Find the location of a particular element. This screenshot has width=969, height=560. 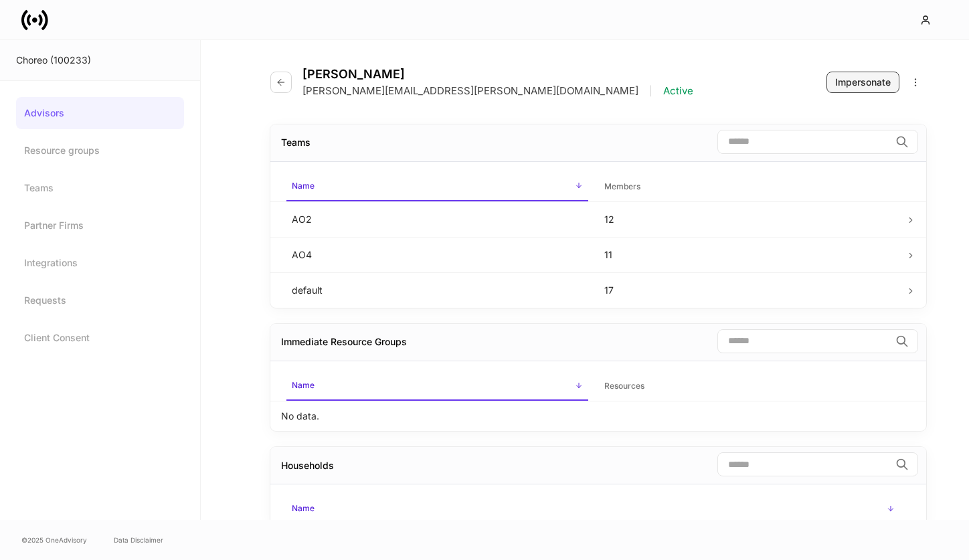

div: Immediate Resource Groups is located at coordinates (344, 342).